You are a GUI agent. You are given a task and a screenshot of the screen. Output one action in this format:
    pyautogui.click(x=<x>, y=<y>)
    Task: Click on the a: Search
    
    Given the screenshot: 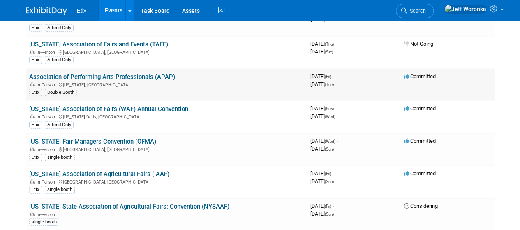 What is the action you would take?
    pyautogui.click(x=415, y=11)
    